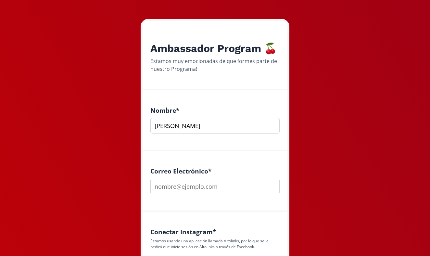 The image size is (430, 256). Describe the element at coordinates (215, 65) in the screenshot. I see `div: Estamos muy emocionadas de que formes parte de nuestro Programa!` at that location.